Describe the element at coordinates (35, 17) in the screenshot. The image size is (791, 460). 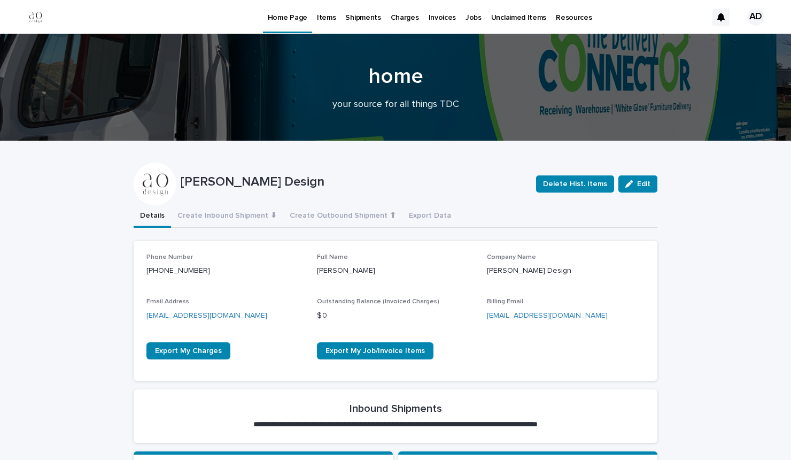
I see `img: GltfWxekG880pcmBNNGnJyCKjsBJXaobeO26QGSGuAQ` at that location.